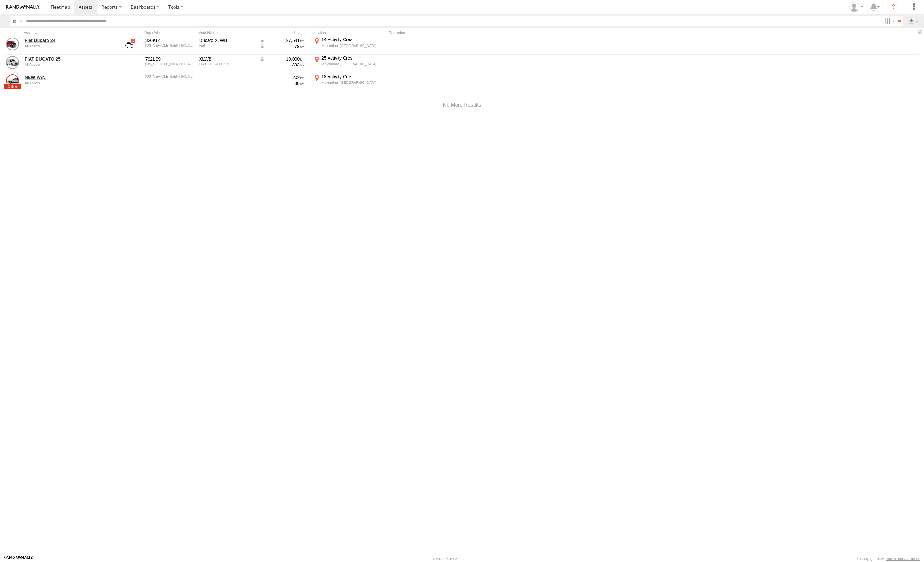 The image size is (924, 562). What do you see at coordinates (227, 45) in the screenshot?
I see `div: Fiat` at bounding box center [227, 45].